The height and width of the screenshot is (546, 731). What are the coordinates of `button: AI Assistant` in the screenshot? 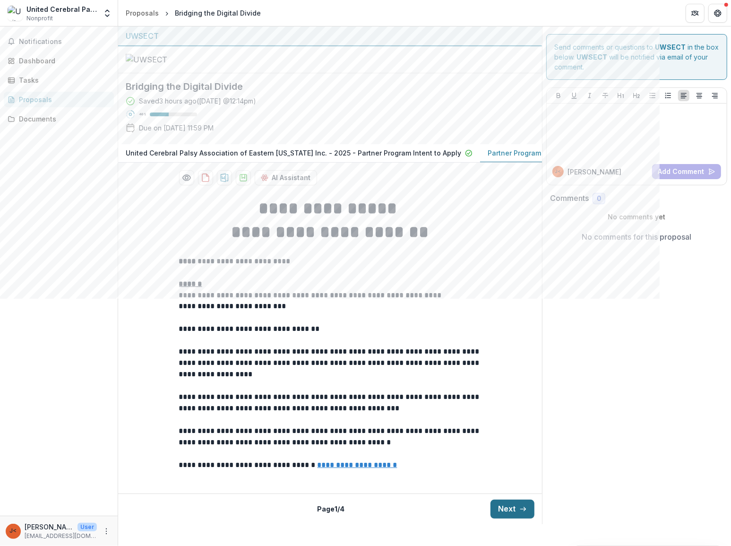 It's located at (286, 178).